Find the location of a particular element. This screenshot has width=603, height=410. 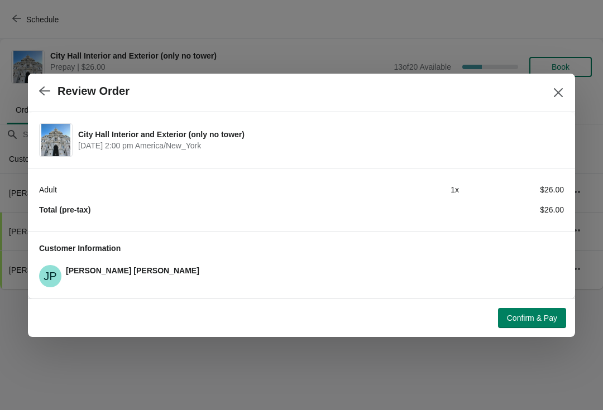

strong: Total (pre-tax) is located at coordinates (65, 210).